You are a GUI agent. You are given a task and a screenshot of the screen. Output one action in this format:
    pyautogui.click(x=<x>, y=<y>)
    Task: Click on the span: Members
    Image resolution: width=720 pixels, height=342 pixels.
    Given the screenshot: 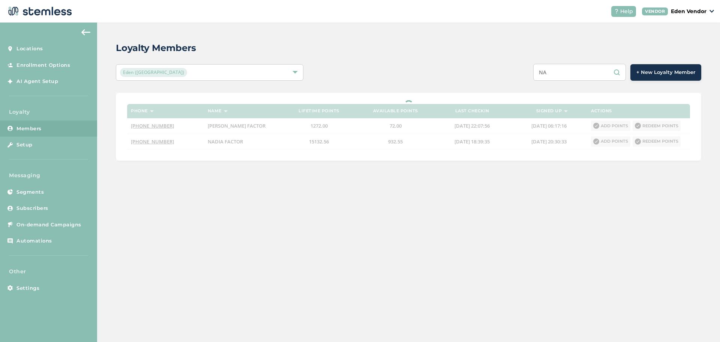 What is the action you would take?
    pyautogui.click(x=29, y=129)
    